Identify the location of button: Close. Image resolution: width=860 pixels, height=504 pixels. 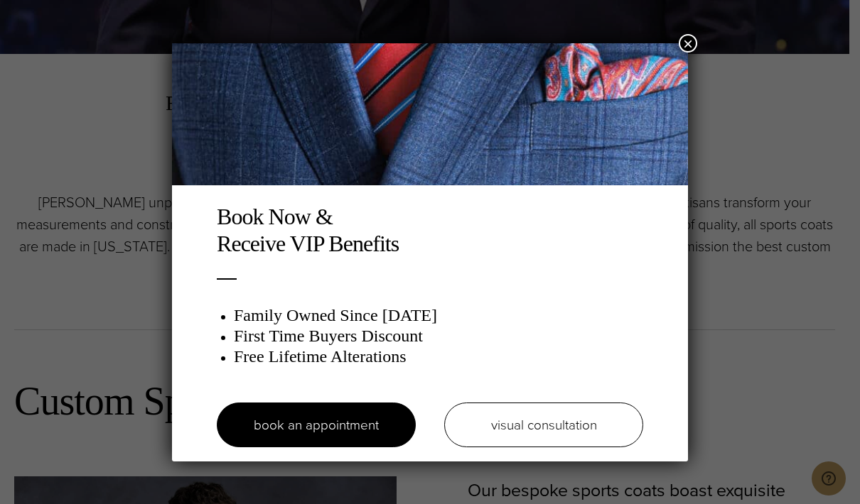
(688, 43).